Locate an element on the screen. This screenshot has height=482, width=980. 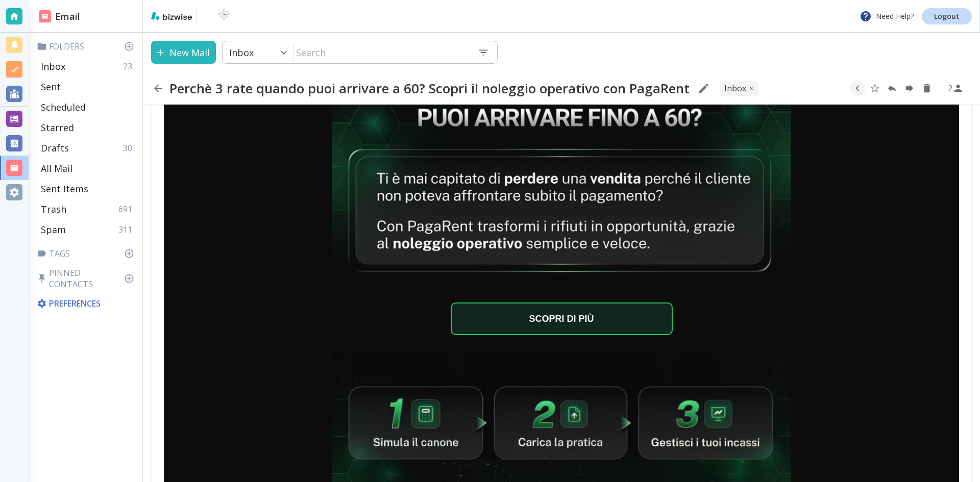
p: Trash is located at coordinates (54, 209).